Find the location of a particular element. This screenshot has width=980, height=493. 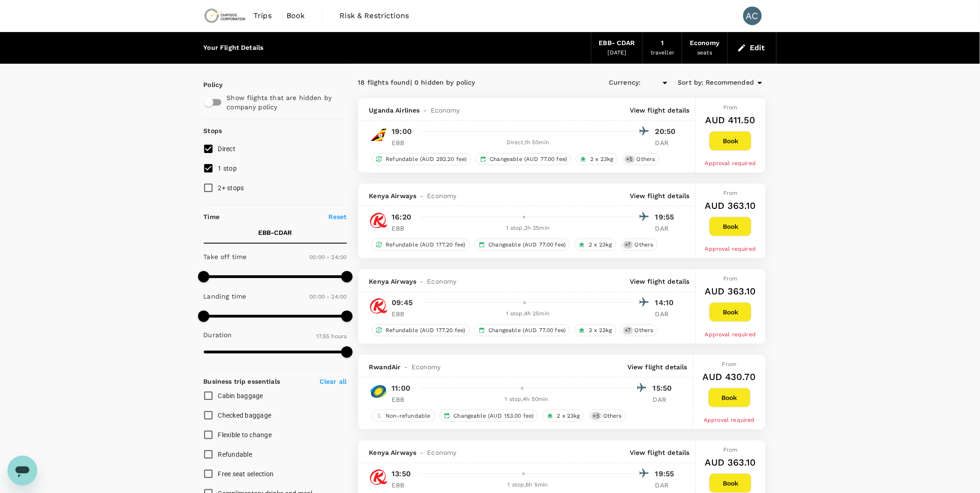

span: Others is located at coordinates (646, 159).